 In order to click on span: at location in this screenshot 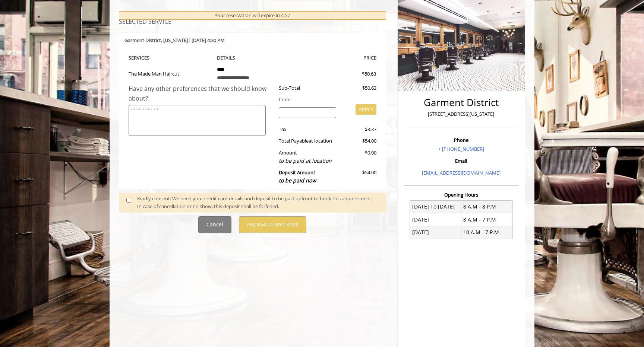, I will do `click(320, 140)`.